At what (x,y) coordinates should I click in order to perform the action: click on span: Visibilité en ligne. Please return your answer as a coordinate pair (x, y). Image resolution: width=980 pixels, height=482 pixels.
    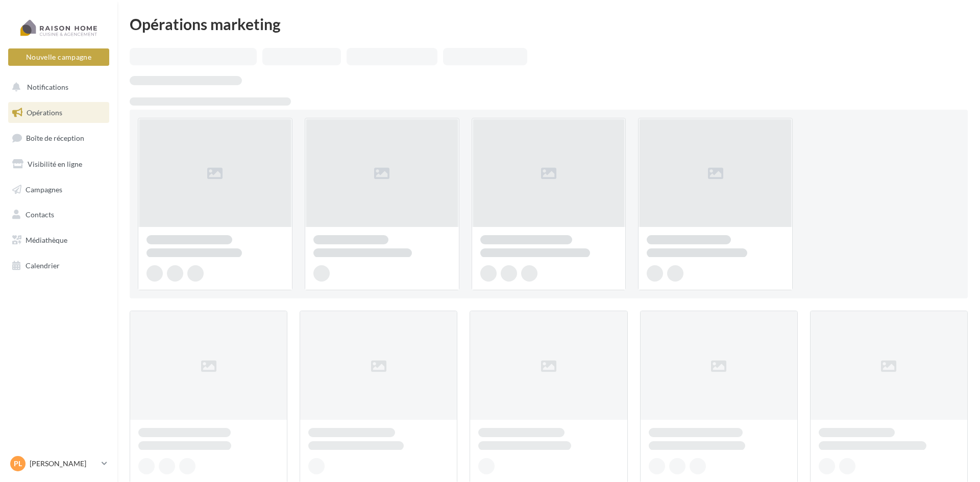
    Looking at the image, I should click on (54, 164).